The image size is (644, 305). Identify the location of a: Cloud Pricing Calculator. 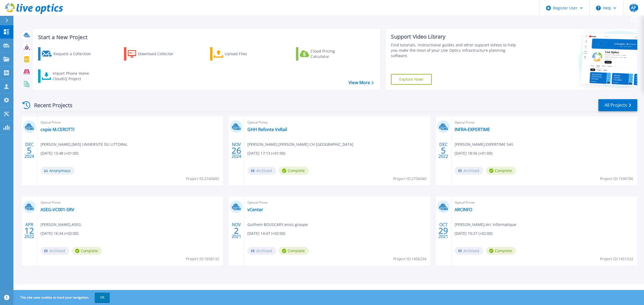
(326, 54).